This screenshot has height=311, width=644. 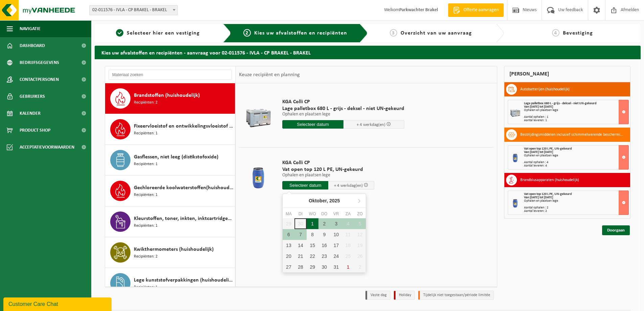 I want to click on span: Kies uw afvalstoffen en recipiënten, so click(x=301, y=33).